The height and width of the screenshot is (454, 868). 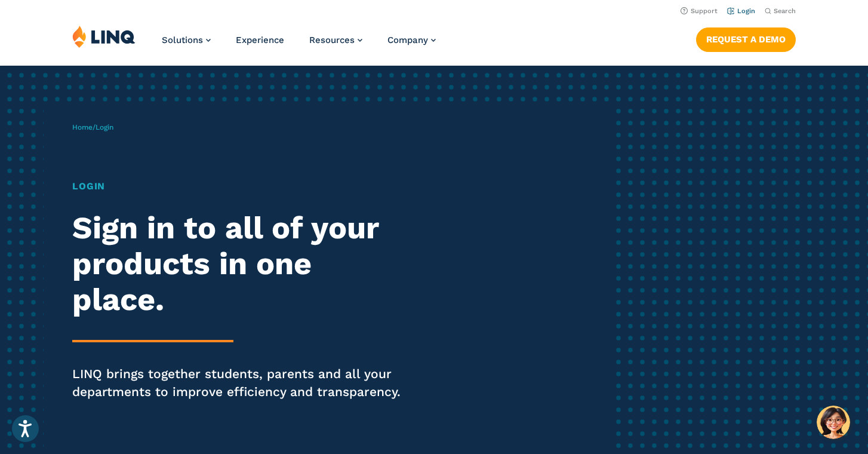 What do you see at coordinates (699, 10) in the screenshot?
I see `a: Support` at bounding box center [699, 10].